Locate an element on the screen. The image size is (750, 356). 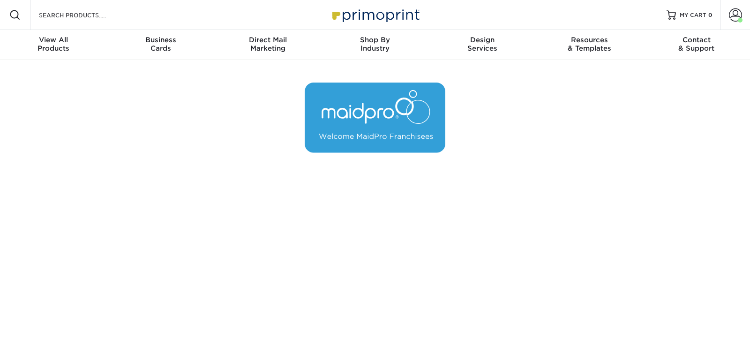
img: MaidPro is located at coordinates (375, 118).